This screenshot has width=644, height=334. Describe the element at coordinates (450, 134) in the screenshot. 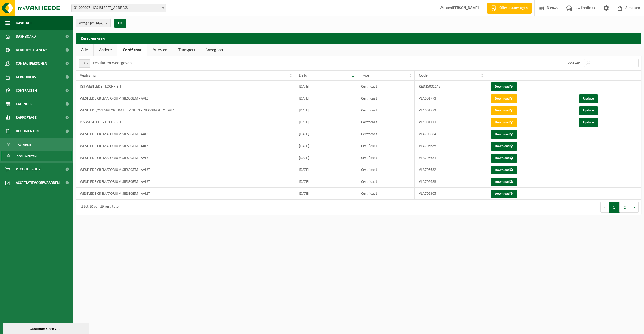

I see `td: VLA705684` at that location.